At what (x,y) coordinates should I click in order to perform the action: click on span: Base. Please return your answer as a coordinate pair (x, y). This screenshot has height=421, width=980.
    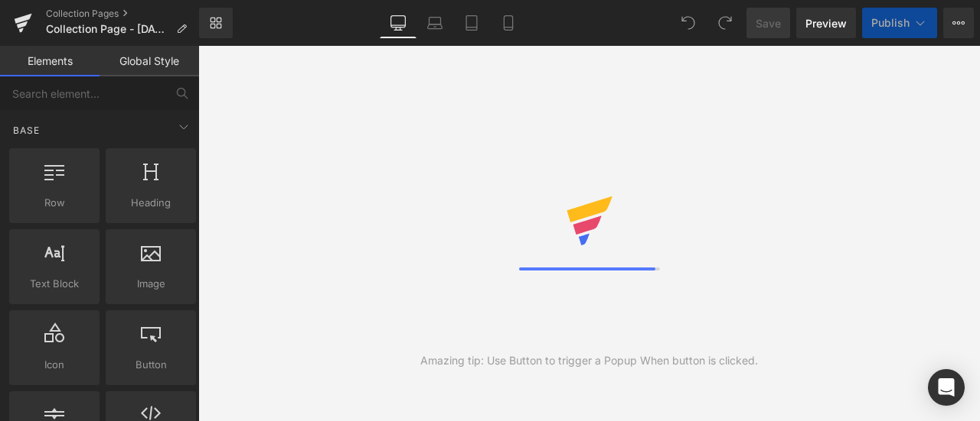
    Looking at the image, I should click on (26, 130).